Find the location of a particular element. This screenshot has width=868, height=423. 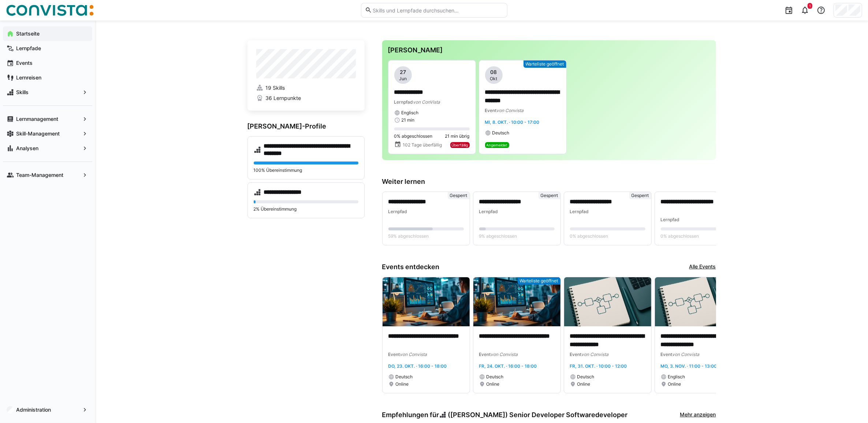

span: Fr, 31. Okt. · 10:00 - 12:00 is located at coordinates (599, 365).